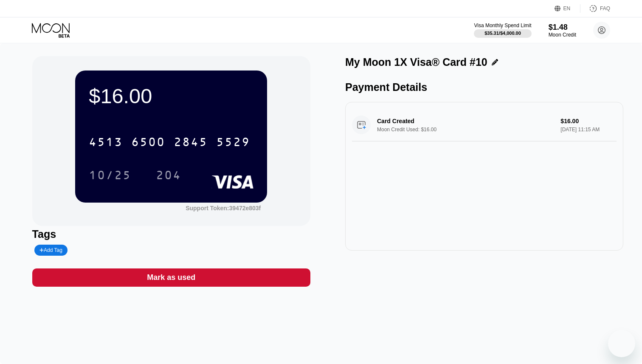 The width and height of the screenshot is (642, 364). I want to click on div: Visa Monthly Spend Limit, so click(502, 26).